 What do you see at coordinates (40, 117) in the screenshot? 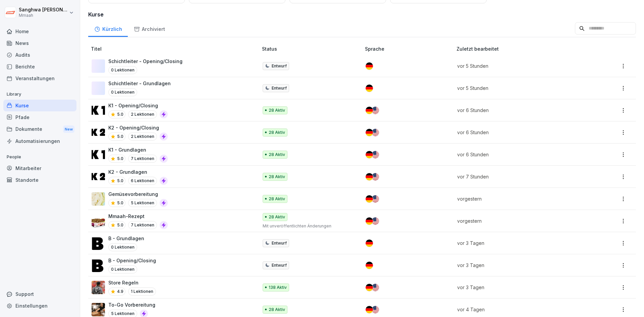
I see `a: Pfade` at bounding box center [40, 117].